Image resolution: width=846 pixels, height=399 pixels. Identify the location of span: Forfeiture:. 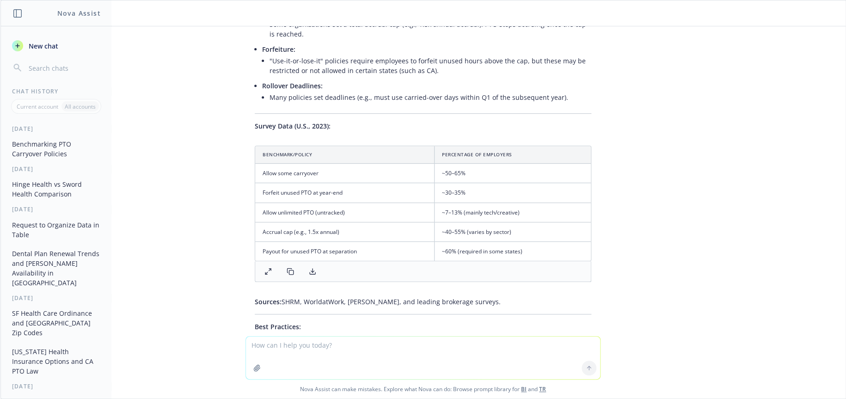
(279, 49).